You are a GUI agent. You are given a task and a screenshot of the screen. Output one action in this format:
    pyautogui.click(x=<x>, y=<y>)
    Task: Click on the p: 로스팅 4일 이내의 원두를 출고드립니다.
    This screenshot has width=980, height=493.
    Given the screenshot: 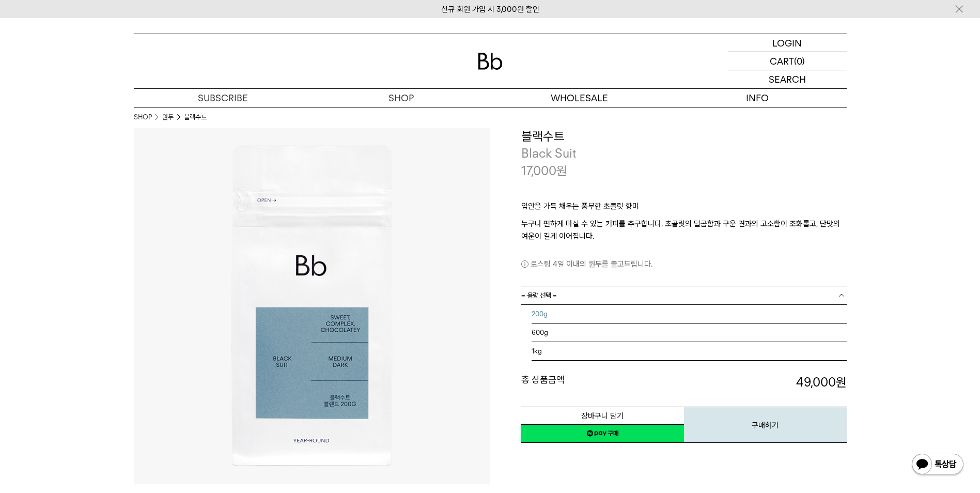 What is the action you would take?
    pyautogui.click(x=684, y=264)
    